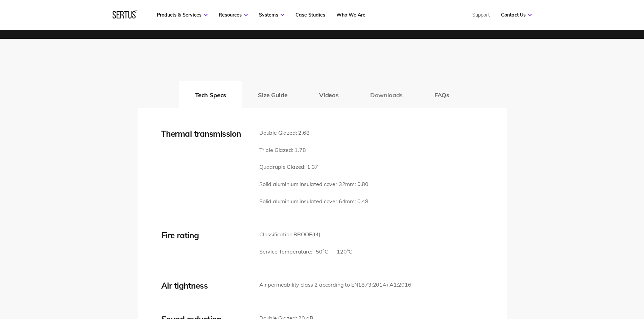 The width and height of the screenshot is (644, 319). I want to click on button: Downloads, so click(386, 95).